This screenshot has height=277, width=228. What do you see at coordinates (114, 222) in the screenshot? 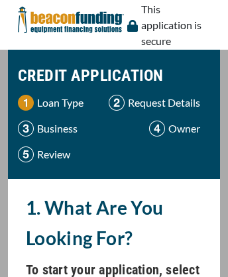
I see `h2: 1. What Are You Looking For?` at bounding box center [114, 222].